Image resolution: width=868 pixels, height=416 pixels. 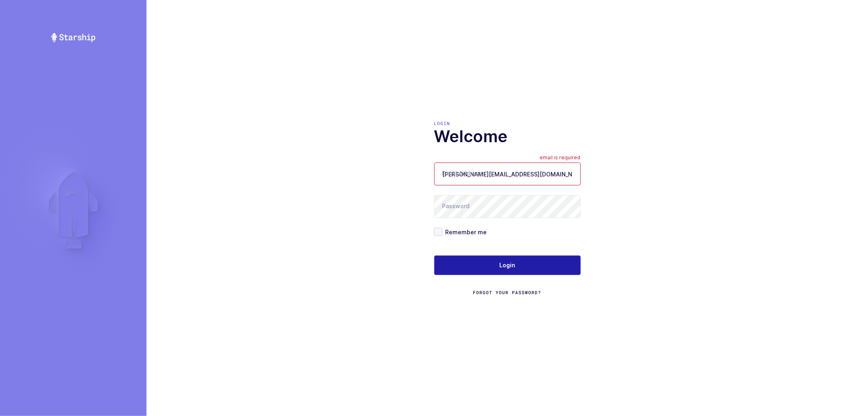 I want to click on input: Password, so click(x=507, y=207).